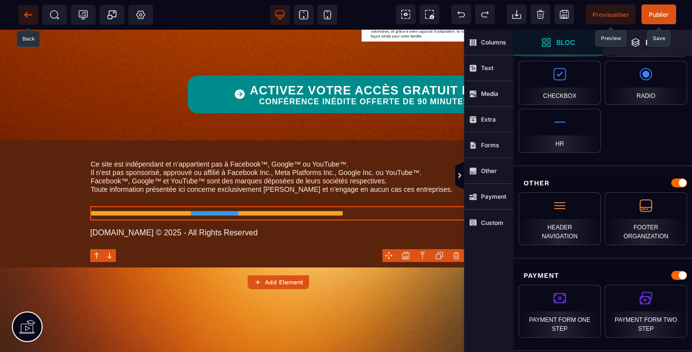 Image resolution: width=692 pixels, height=352 pixels. What do you see at coordinates (83, 15) in the screenshot?
I see `span: Tracking` at bounding box center [83, 15].